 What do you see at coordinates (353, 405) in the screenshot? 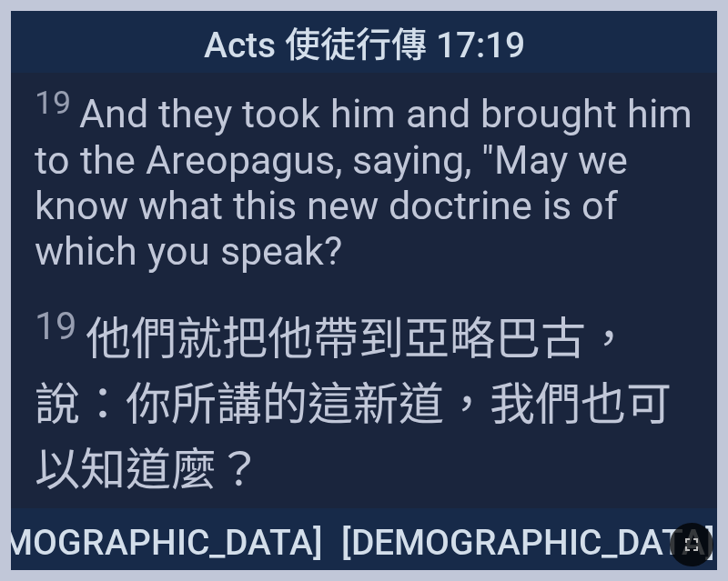
I see `wg1909: 亞略巴古` at bounding box center [353, 405].